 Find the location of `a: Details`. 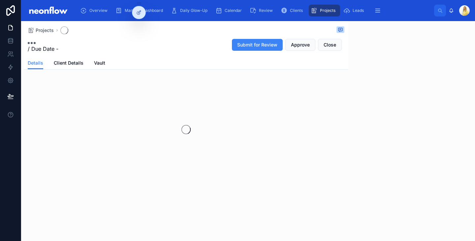

a: Details is located at coordinates (35, 63).